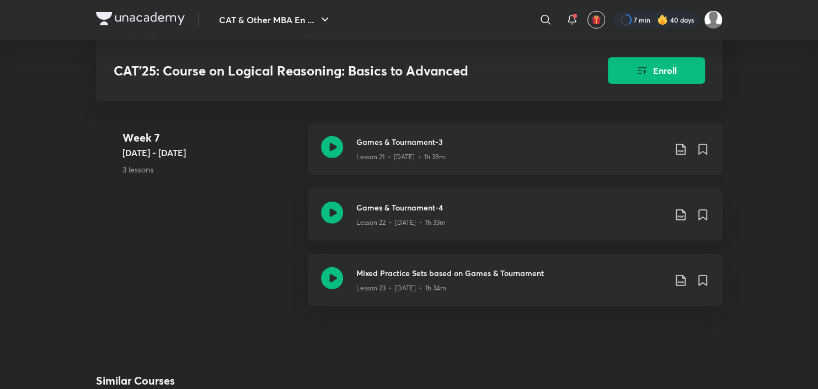 The image size is (818, 389). What do you see at coordinates (713, 20) in the screenshot?
I see `img: Abhishek gupta` at bounding box center [713, 20].